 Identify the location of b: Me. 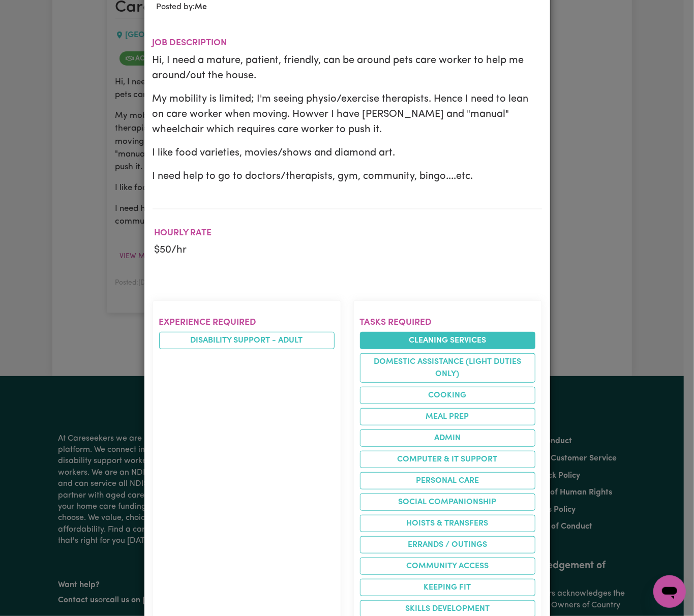
(201, 7).